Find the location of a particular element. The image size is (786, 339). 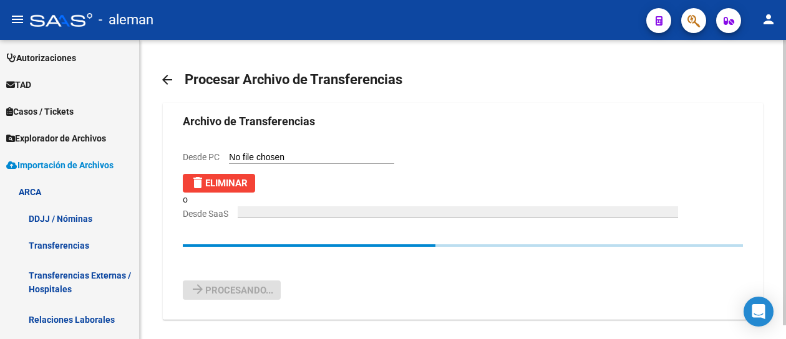

span: TAD is located at coordinates (19, 85).